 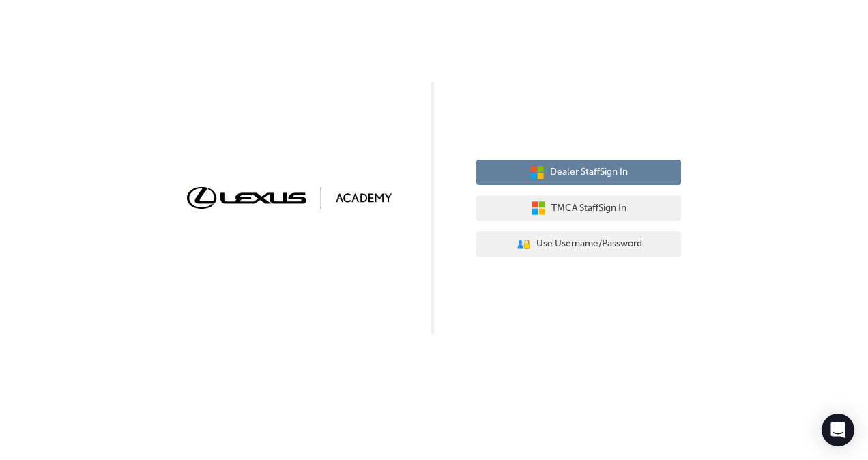 What do you see at coordinates (579, 173) in the screenshot?
I see `button: Dealer StaffSign In` at bounding box center [579, 173].